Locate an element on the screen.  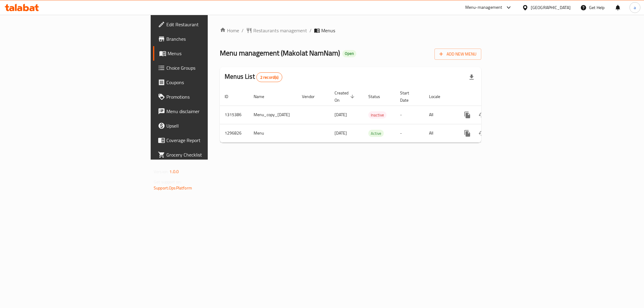
span: Grocery Checklist is located at coordinates (210, 155).